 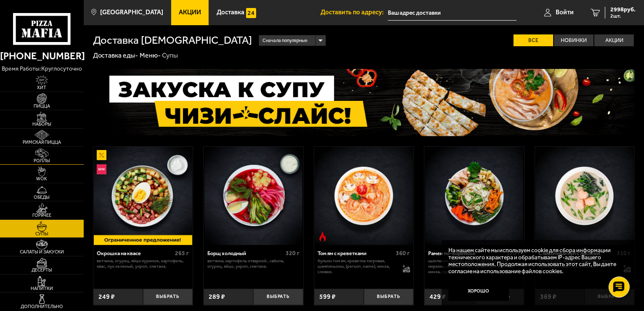 I want to click on span: Доставить по адресу:, so click(x=354, y=12).